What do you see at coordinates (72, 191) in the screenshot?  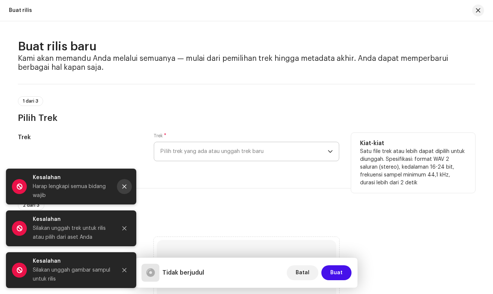 I see `div: Harap lengkapi semua bidang wajib` at bounding box center [72, 191].